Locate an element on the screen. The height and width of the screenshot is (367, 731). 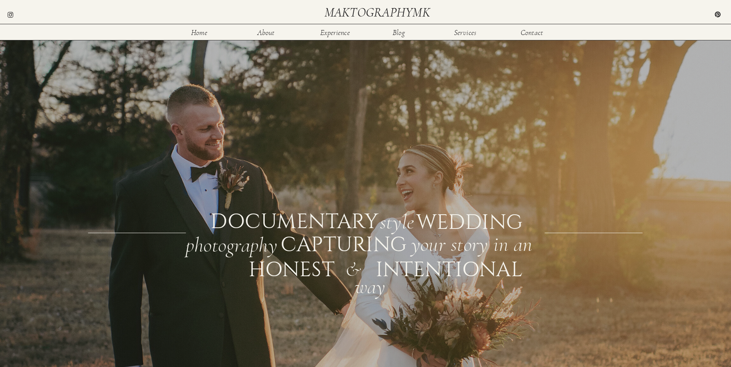
a: About is located at coordinates (266, 32).